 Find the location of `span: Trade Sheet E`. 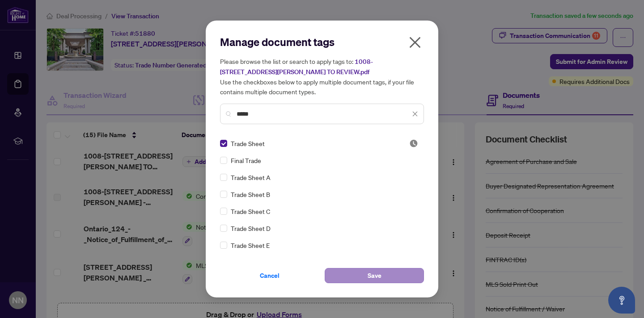

span: Trade Sheet E is located at coordinates (250, 245).